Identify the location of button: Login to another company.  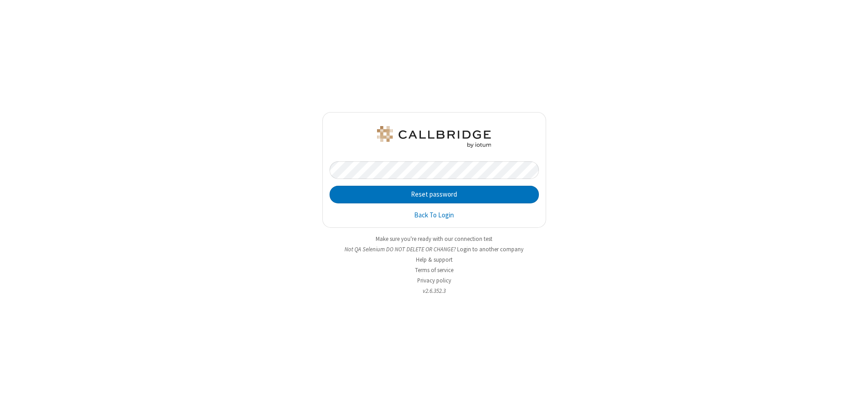
(490, 249).